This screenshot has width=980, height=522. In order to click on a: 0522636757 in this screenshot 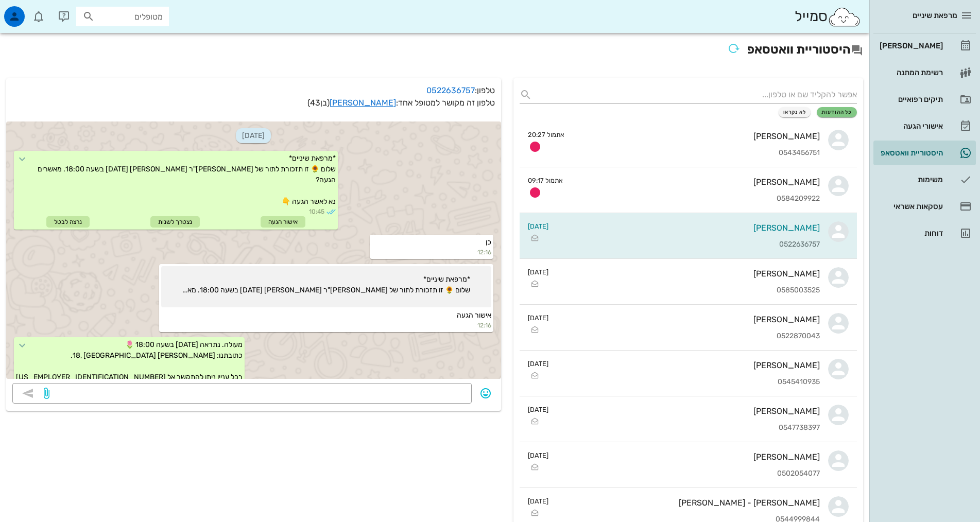, I will do `click(450, 90)`.